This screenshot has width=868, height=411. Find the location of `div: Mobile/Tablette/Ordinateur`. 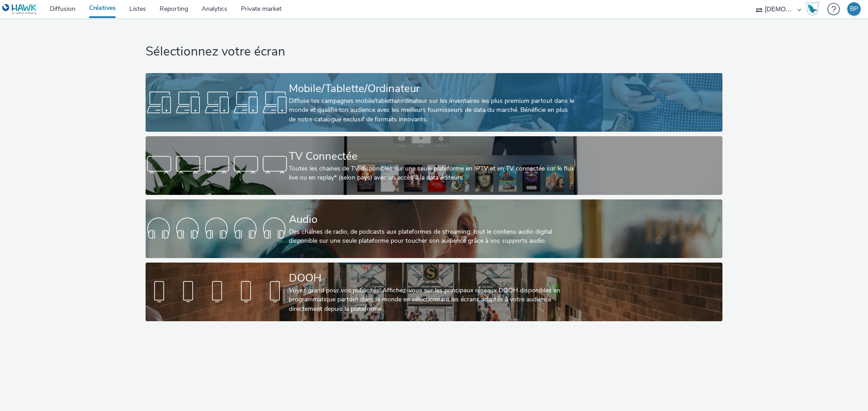

div: Mobile/Tablette/Ordinateur is located at coordinates (432, 89).